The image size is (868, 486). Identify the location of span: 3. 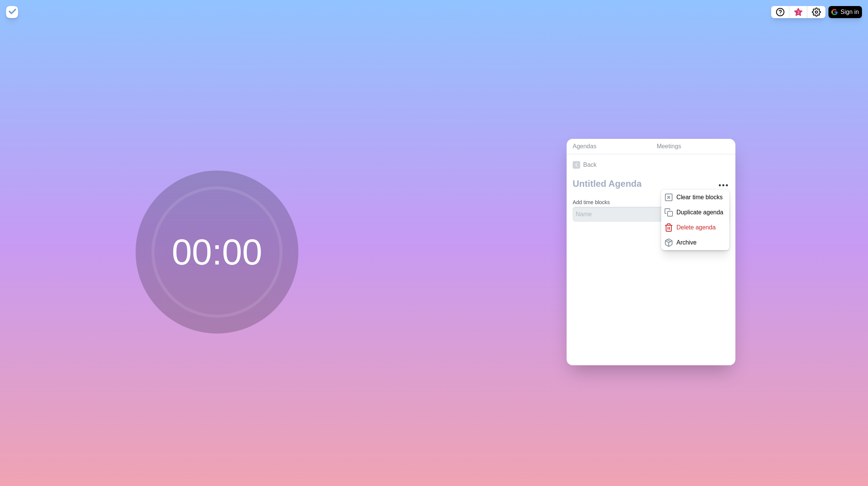
(798, 12).